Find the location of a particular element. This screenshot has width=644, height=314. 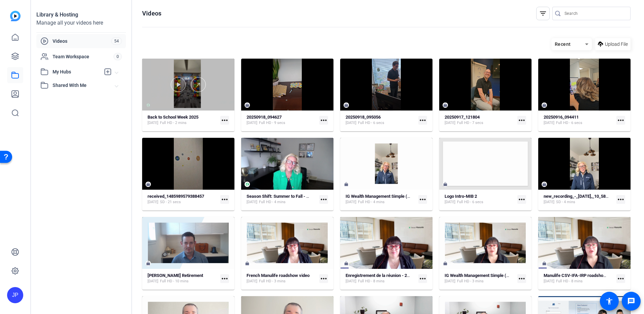

div: Library & Hosting is located at coordinates (81, 15).